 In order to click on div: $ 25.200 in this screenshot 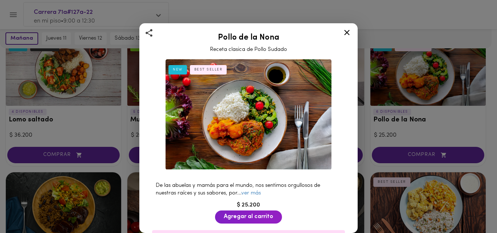, I will do `click(249, 205)`.